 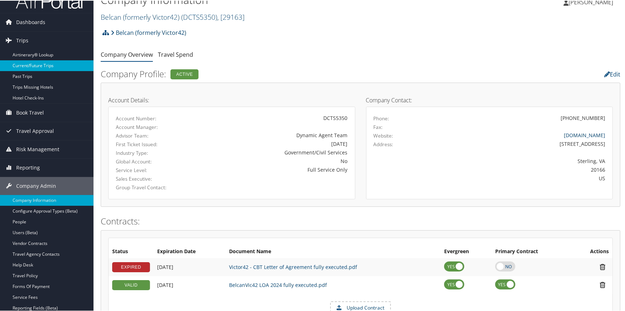 I want to click on label: Account Manager:, so click(x=151, y=127).